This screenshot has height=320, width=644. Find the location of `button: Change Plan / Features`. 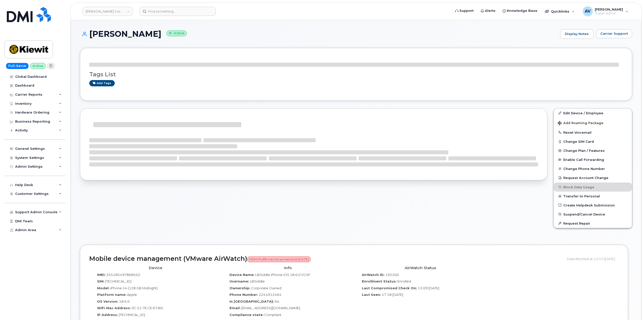

button: Change Plan / Features is located at coordinates (593, 151).